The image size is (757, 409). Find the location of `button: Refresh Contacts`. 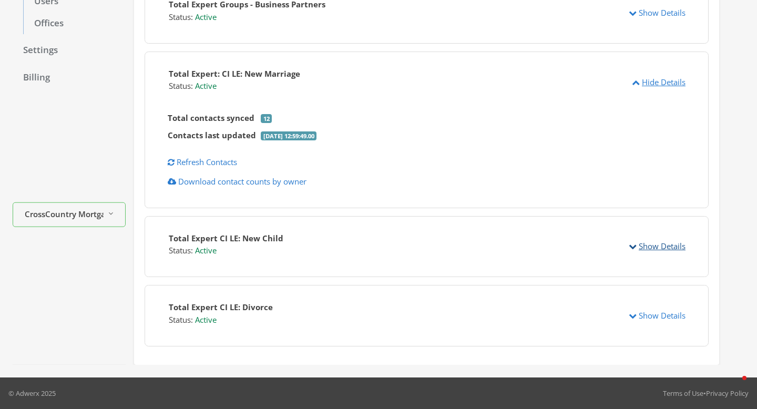

button: Refresh Contacts is located at coordinates (202, 162).